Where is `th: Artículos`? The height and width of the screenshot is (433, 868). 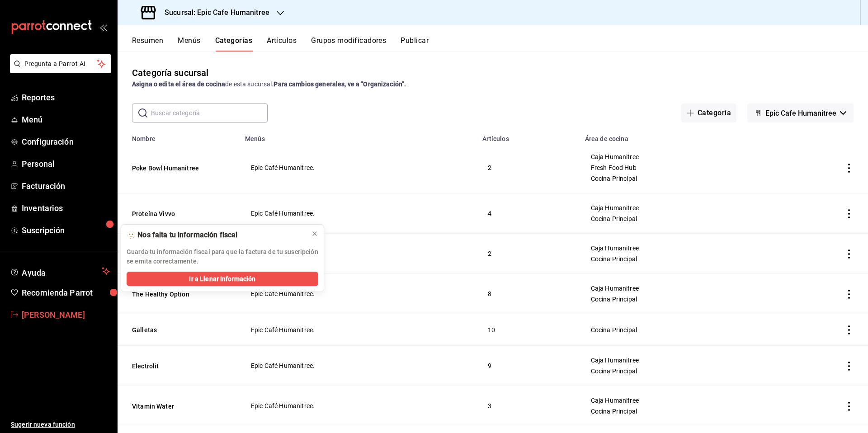 th: Artículos is located at coordinates (528, 136).